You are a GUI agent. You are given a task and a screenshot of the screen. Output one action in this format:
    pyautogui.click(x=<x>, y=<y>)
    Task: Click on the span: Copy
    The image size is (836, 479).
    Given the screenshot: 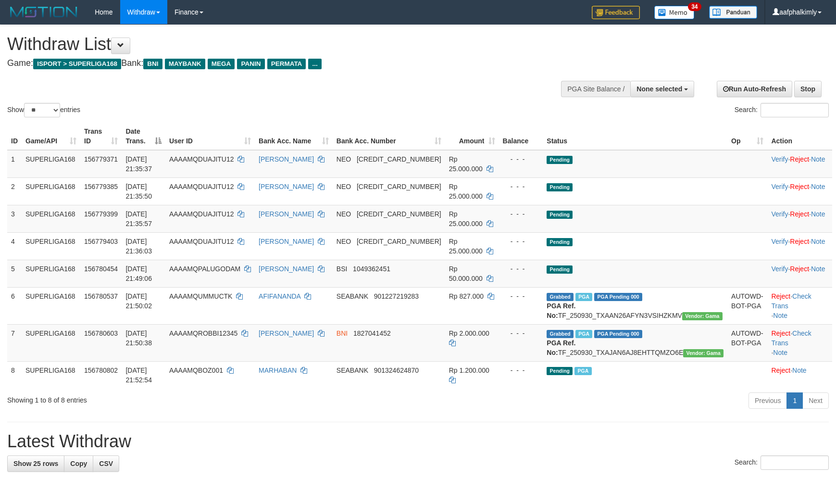 What is the action you would take?
    pyautogui.click(x=78, y=463)
    